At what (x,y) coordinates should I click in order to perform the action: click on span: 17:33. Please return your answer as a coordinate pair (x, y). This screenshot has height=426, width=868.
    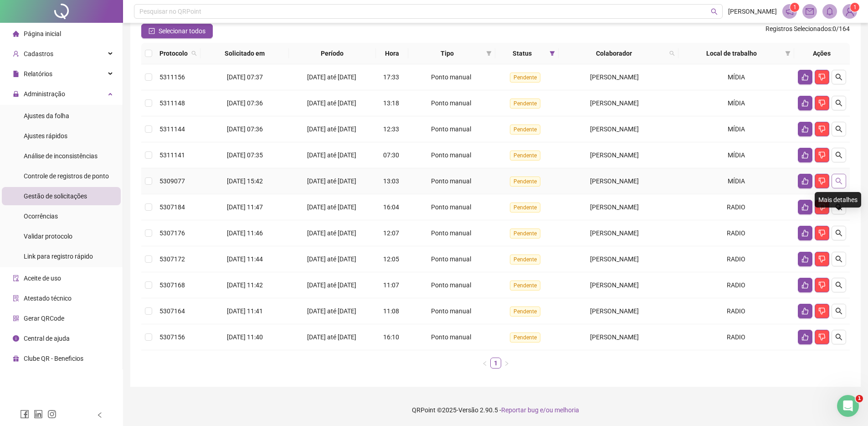
    Looking at the image, I should click on (391, 77).